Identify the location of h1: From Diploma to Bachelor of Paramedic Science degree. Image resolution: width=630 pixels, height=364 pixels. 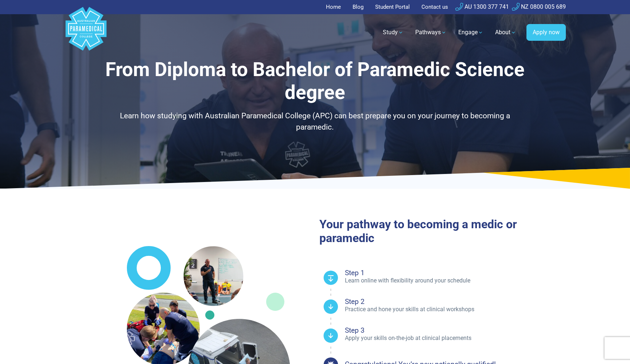
(315, 82).